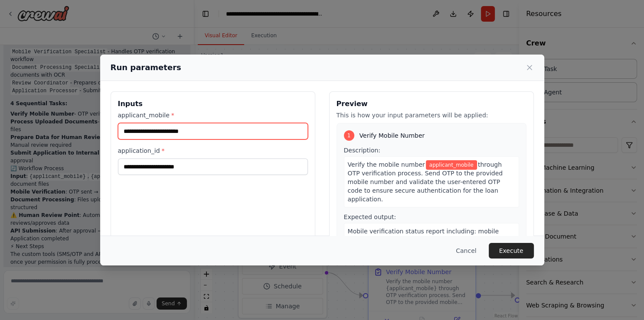 This screenshot has height=320, width=644. What do you see at coordinates (432, 115) in the screenshot?
I see `p: This is how your input parameters will be applied:` at bounding box center [432, 115].